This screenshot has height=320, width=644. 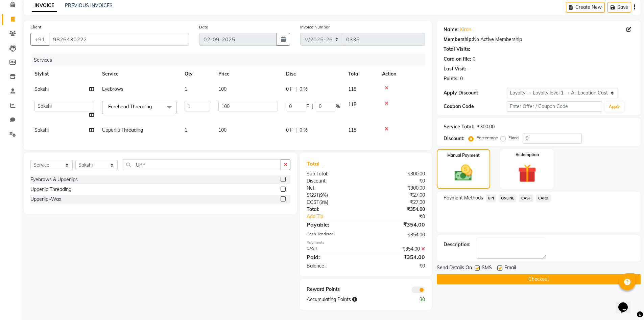 What do you see at coordinates (350, 299) in the screenshot?
I see `div: Accumulating Points` at bounding box center [350, 299].